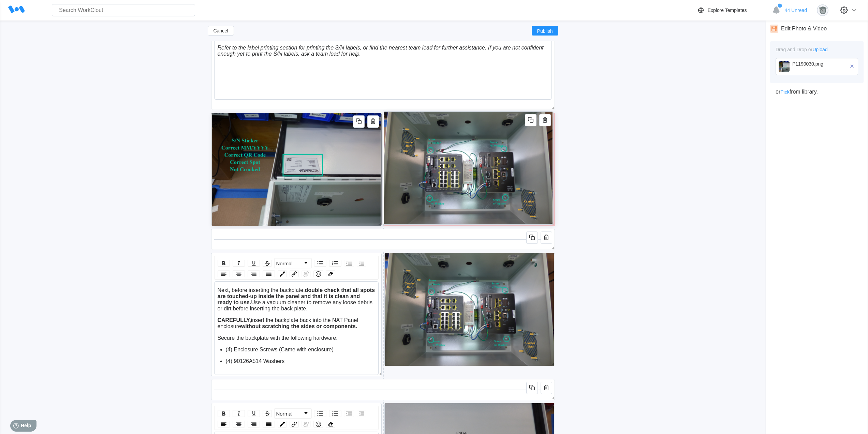  Describe the element at coordinates (256, 361) in the screenshot. I see `span: (4) 90126A514 Washers` at that location.